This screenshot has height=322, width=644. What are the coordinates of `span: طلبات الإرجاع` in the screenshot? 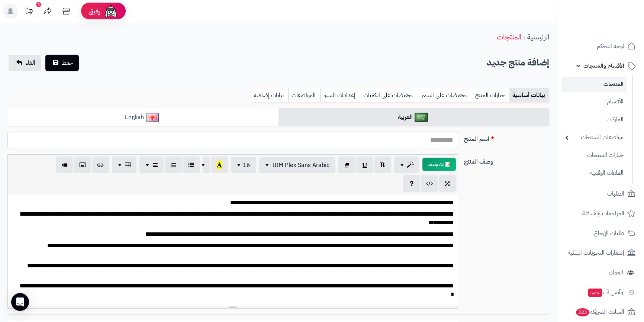 It's located at (609, 233).